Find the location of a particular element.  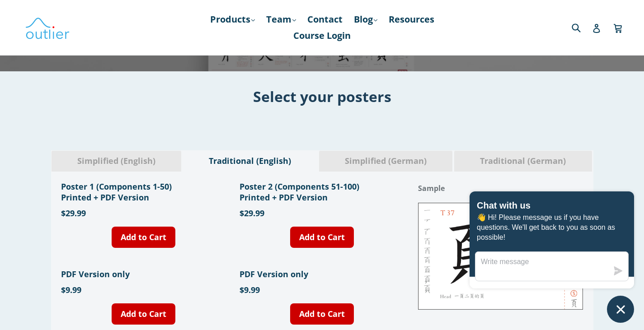

span: Simplified (English) is located at coordinates (116, 161).